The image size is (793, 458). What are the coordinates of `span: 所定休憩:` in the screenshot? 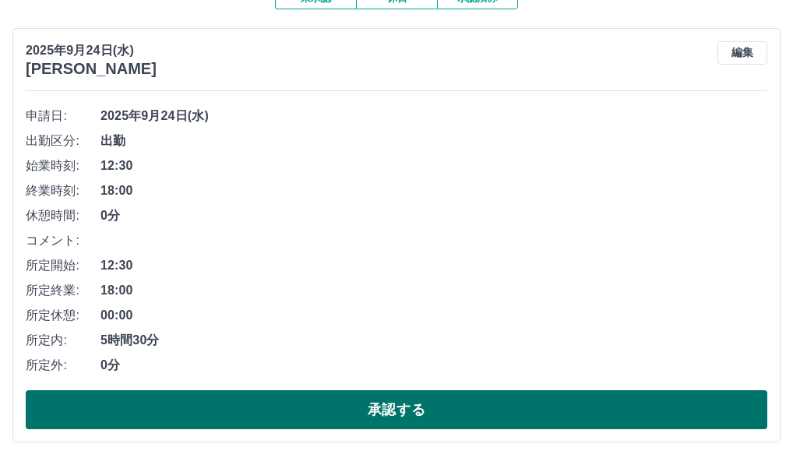 It's located at (63, 316).